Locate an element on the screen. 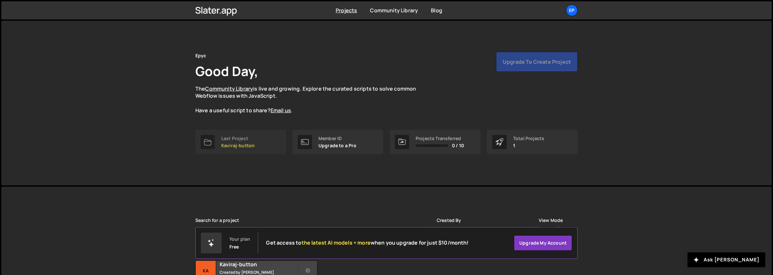  div: Last Project is located at coordinates (238, 139).